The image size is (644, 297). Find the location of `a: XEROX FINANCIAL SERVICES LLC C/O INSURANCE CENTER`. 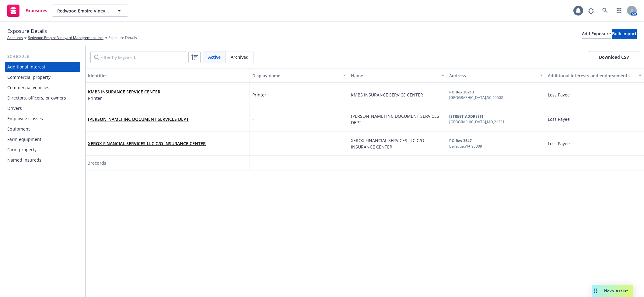

a: XEROX FINANCIAL SERVICES LLC C/O INSURANCE CENTER is located at coordinates (147, 143).